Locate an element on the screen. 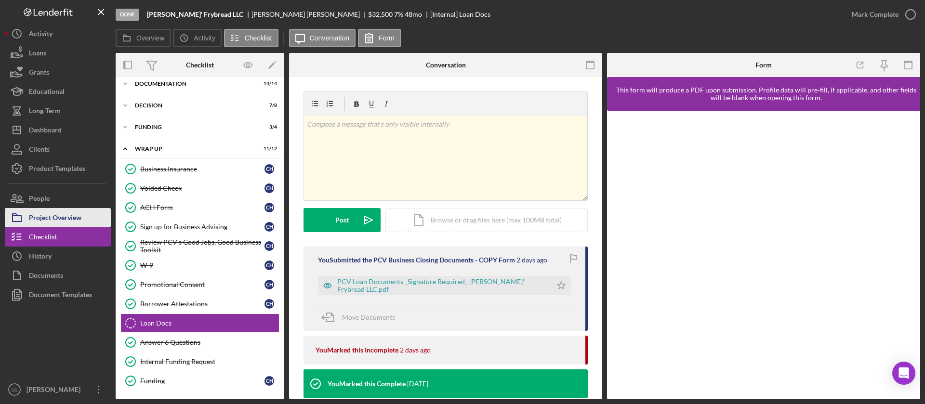 This screenshot has height=404, width=925. a: Loans is located at coordinates (58, 53).